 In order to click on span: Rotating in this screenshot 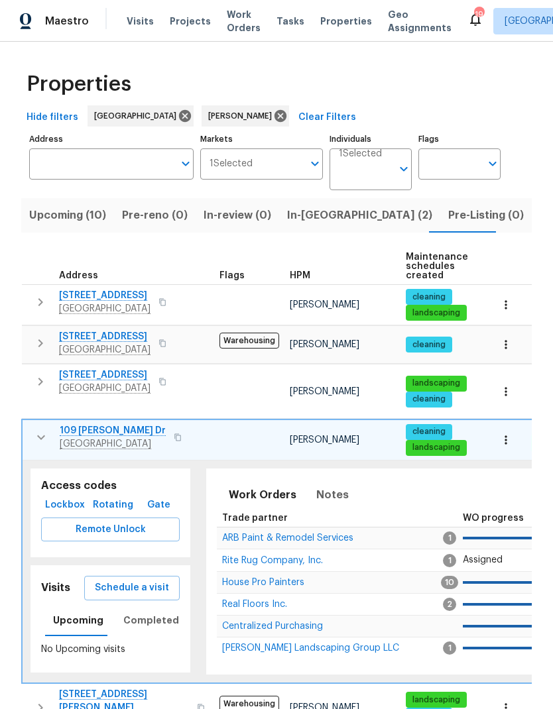, I will do `click(113, 505)`.